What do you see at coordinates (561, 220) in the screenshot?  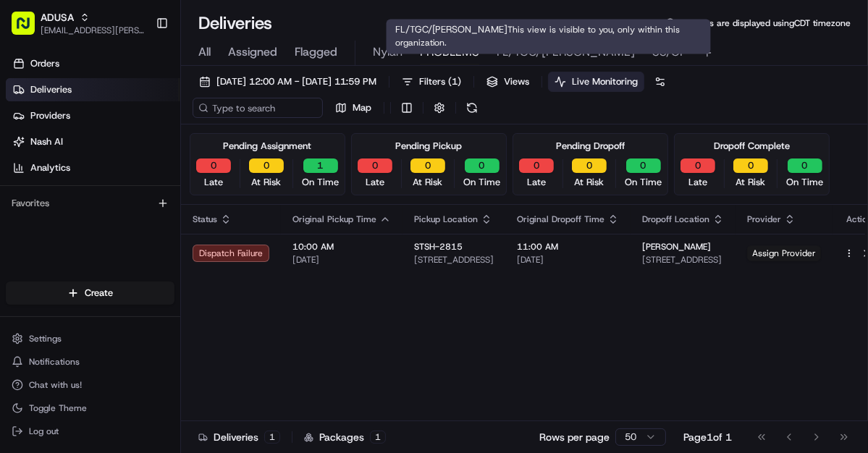 I see `span: Original Dropoff Time` at bounding box center [561, 220].